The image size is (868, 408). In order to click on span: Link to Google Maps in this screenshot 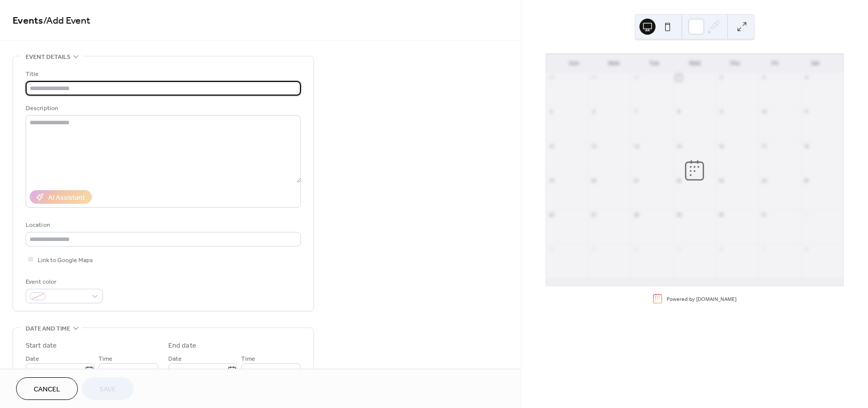, I will do `click(65, 260)`.